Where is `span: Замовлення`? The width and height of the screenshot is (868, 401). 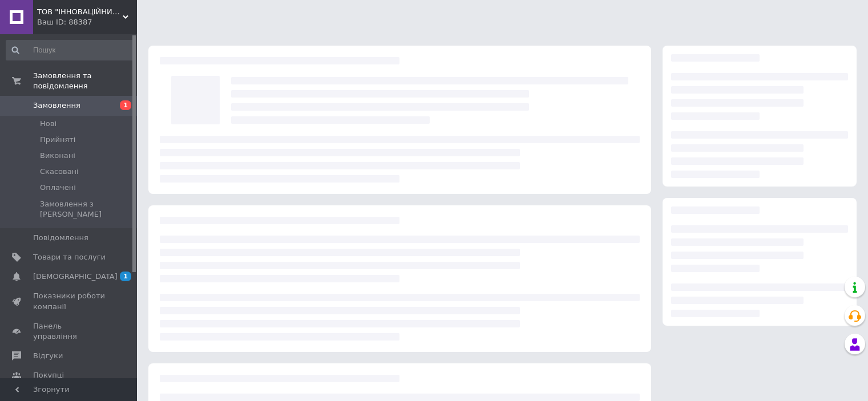 span: Замовлення is located at coordinates (56, 105).